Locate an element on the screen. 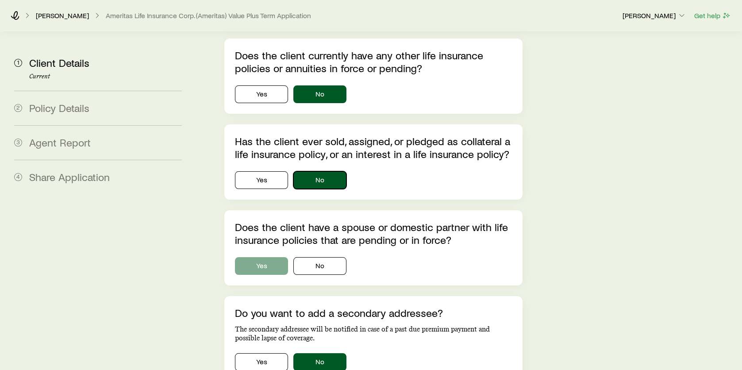 The height and width of the screenshot is (370, 742). label: Does the client have a spouse or domestic partner with life insurance policies that are pending o... is located at coordinates (371, 233).